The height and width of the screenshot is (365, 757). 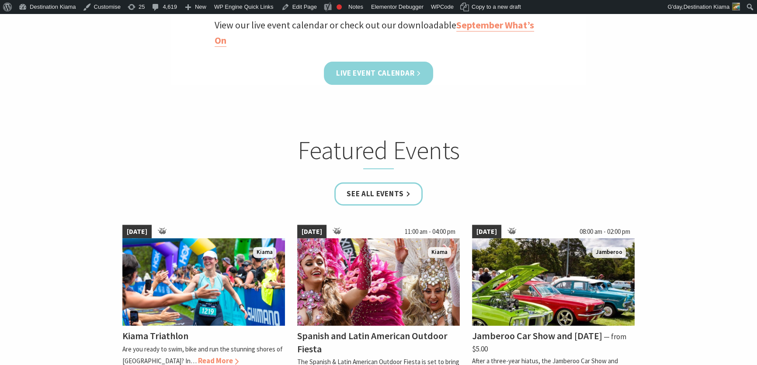 I want to click on img: Untitled-design-1-150x150.jpg, so click(x=736, y=7).